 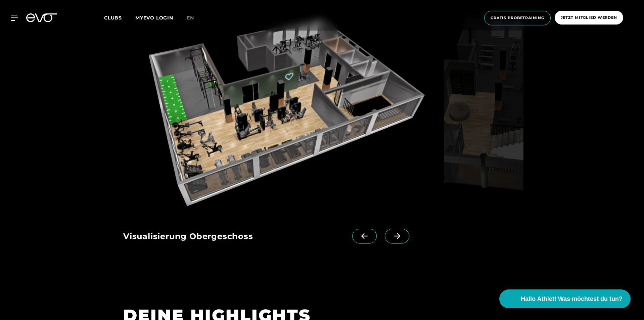 I want to click on a: Jetzt Mitglied werden, so click(x=589, y=18).